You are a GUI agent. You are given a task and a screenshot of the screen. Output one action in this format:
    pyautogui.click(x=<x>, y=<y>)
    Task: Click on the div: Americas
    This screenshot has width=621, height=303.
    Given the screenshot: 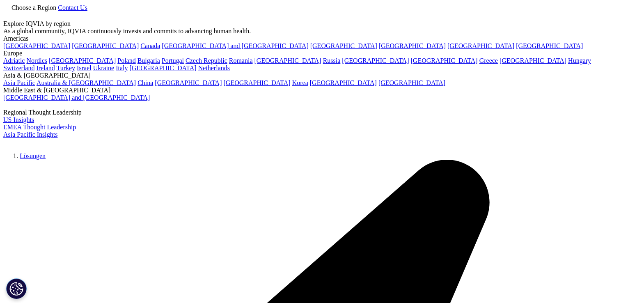 What is the action you would take?
    pyautogui.click(x=311, y=39)
    